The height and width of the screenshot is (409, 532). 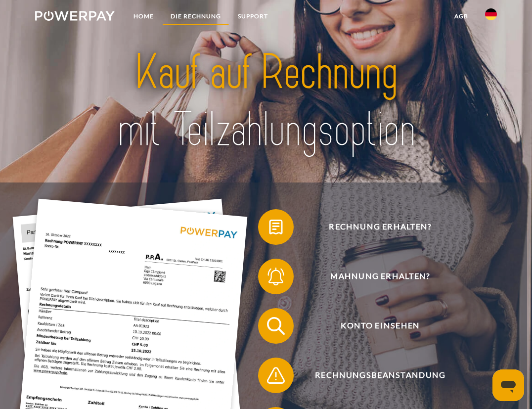 What do you see at coordinates (373, 227) in the screenshot?
I see `a: Rechnung erhalten?` at bounding box center [373, 227].